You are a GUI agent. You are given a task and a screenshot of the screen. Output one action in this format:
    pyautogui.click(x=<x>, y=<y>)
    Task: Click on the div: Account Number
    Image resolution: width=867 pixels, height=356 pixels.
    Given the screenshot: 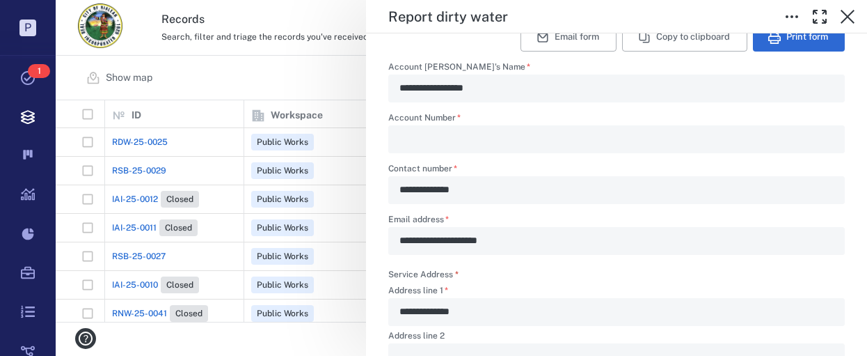 What is the action you would take?
    pyautogui.click(x=617, y=139)
    